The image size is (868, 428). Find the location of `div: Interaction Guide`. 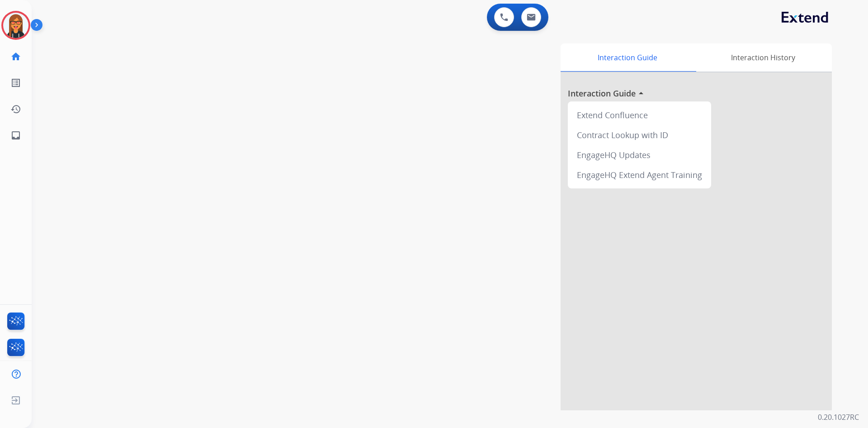

div: Interaction Guide is located at coordinates (627, 58).